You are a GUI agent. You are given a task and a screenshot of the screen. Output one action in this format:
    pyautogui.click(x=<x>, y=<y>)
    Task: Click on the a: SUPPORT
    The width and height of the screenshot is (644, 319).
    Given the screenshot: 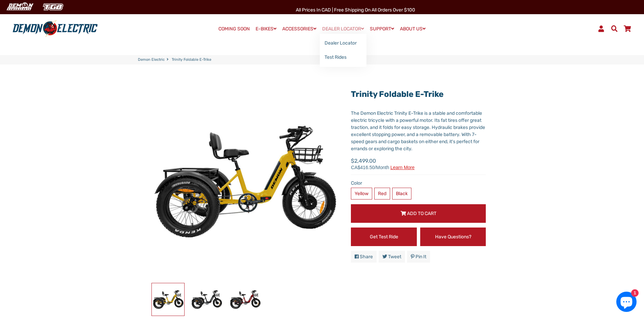 What is the action you would take?
    pyautogui.click(x=381, y=28)
    